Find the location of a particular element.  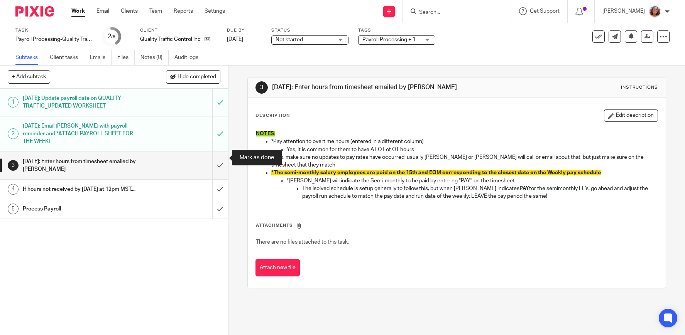

label: Status is located at coordinates (310, 30).